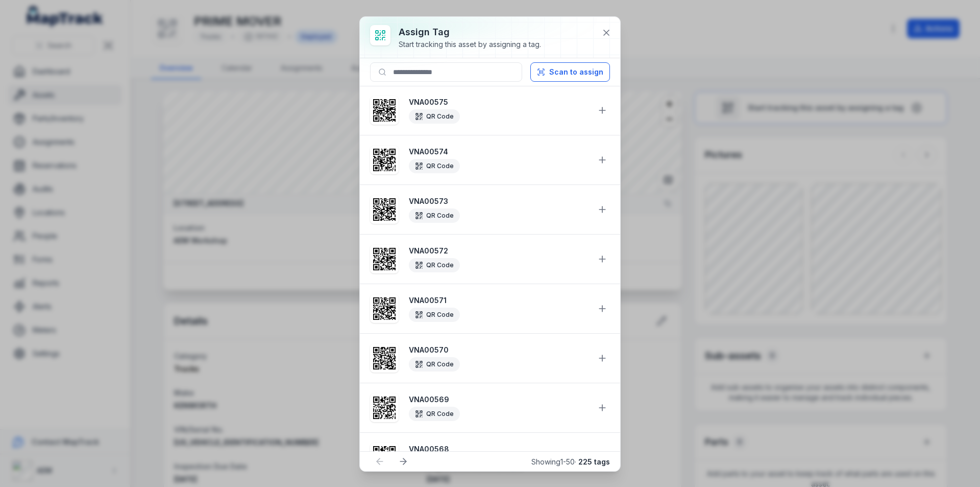 The height and width of the screenshot is (487, 980). Describe the element at coordinates (470, 44) in the screenshot. I see `div: Start tracking this asset by assigning a tag.` at that location.